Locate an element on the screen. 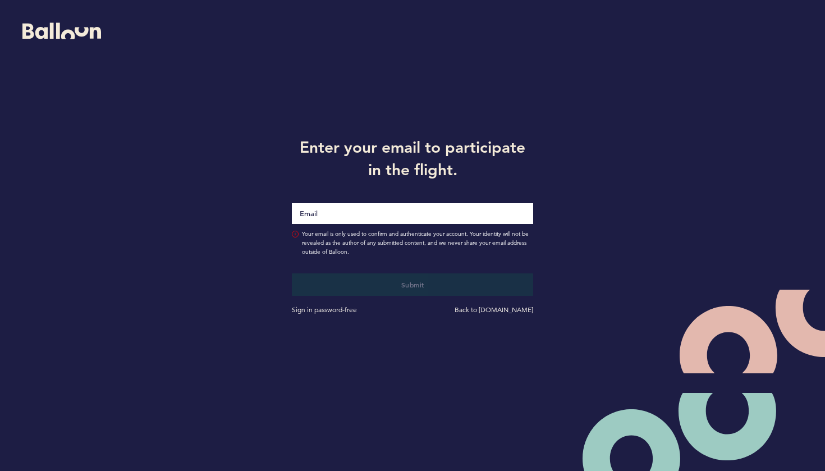 Image resolution: width=825 pixels, height=471 pixels. span: Submit is located at coordinates (413, 285).